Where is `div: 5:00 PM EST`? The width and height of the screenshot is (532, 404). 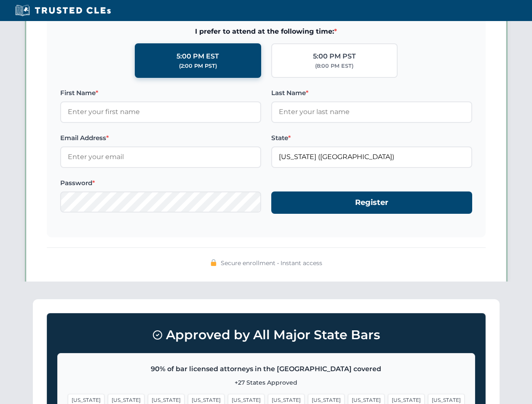 div: 5:00 PM EST is located at coordinates (197, 56).